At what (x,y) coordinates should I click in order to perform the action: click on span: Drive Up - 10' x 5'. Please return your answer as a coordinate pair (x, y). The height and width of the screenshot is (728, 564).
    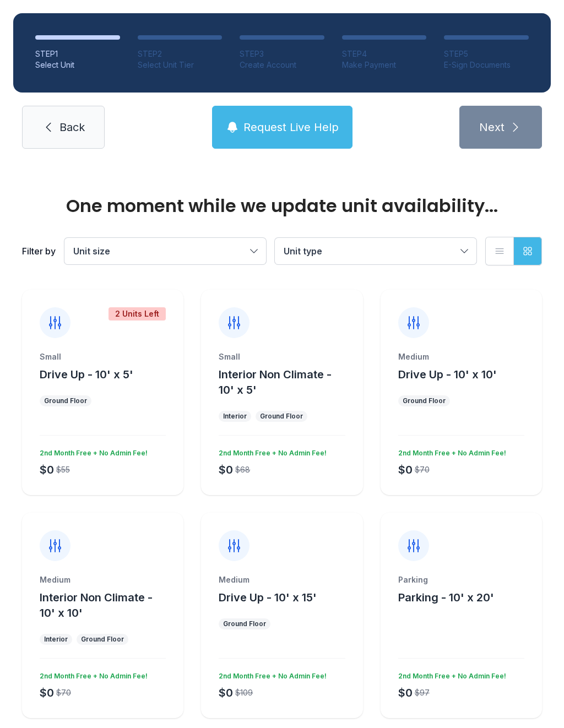
    Looking at the image, I should click on (86, 375).